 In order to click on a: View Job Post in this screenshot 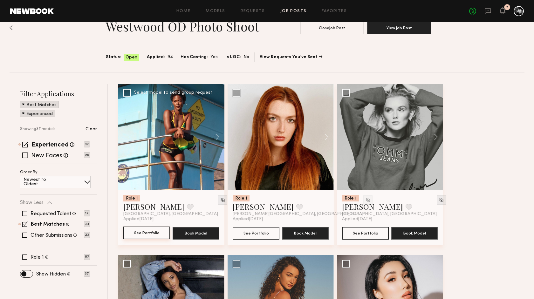, I will do `click(399, 28)`.